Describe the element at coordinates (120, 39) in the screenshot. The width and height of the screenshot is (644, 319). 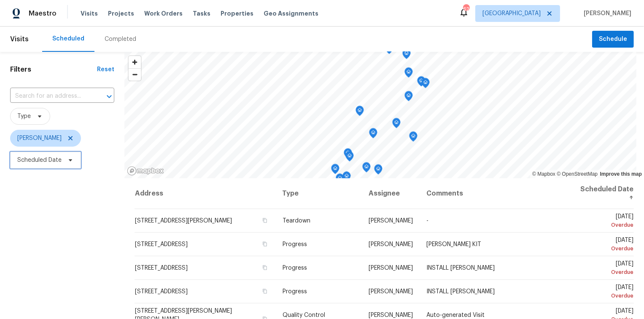
I see `div: Completed` at that location.